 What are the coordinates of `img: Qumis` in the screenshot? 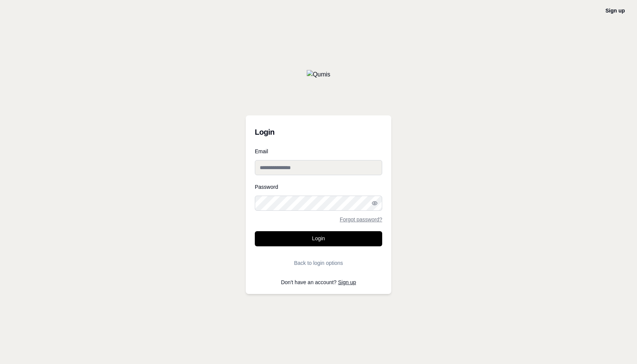 It's located at (318, 74).